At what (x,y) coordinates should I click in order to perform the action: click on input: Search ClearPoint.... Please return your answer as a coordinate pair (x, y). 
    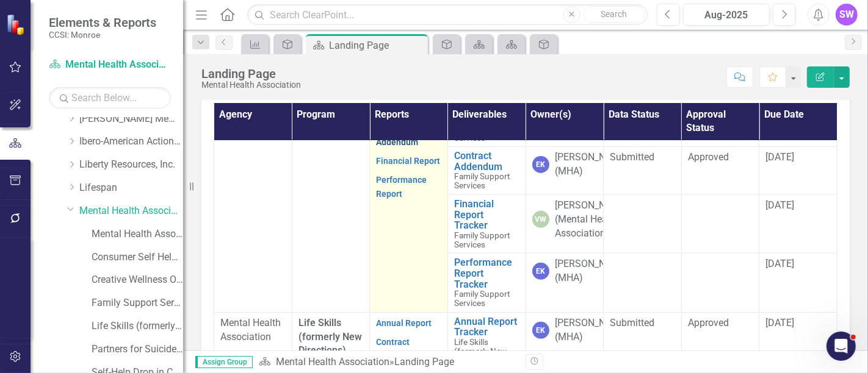
    Looking at the image, I should click on (448, 15).